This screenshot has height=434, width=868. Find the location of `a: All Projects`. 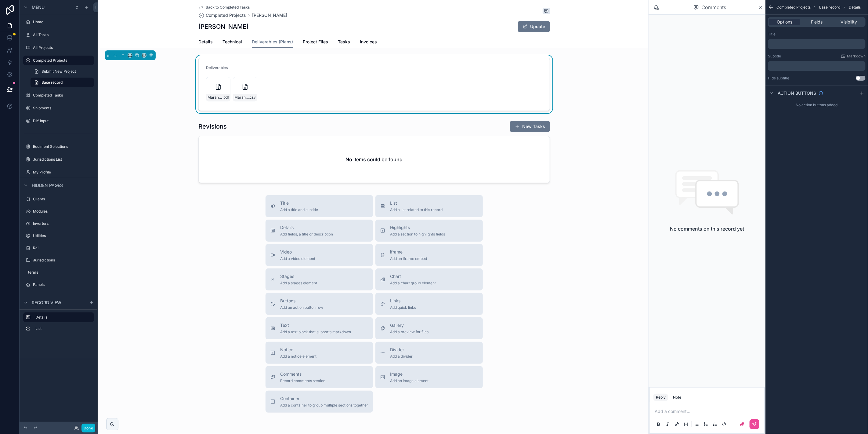

a: All Projects is located at coordinates (59, 48).